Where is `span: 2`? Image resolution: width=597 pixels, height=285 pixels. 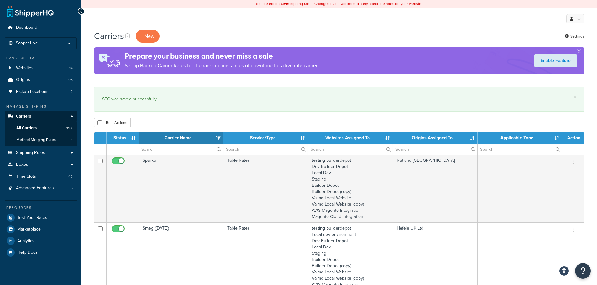
span: 2 is located at coordinates (71, 92).